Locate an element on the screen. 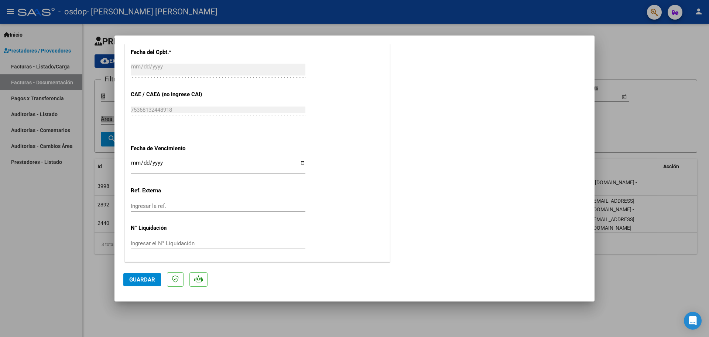  p: Fecha del Cpbt. is located at coordinates (169, 52).